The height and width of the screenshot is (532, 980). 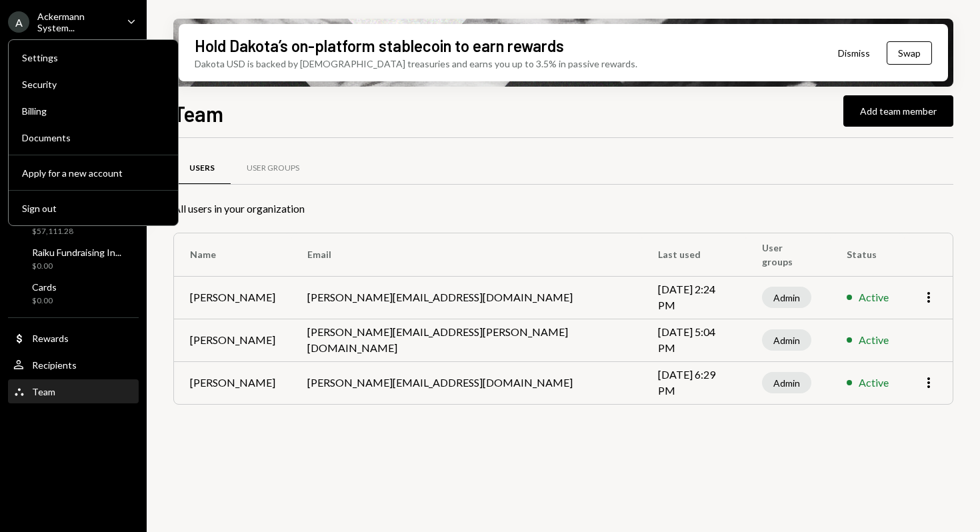 What do you see at coordinates (93, 138) in the screenshot?
I see `a: Documents` at bounding box center [93, 138].